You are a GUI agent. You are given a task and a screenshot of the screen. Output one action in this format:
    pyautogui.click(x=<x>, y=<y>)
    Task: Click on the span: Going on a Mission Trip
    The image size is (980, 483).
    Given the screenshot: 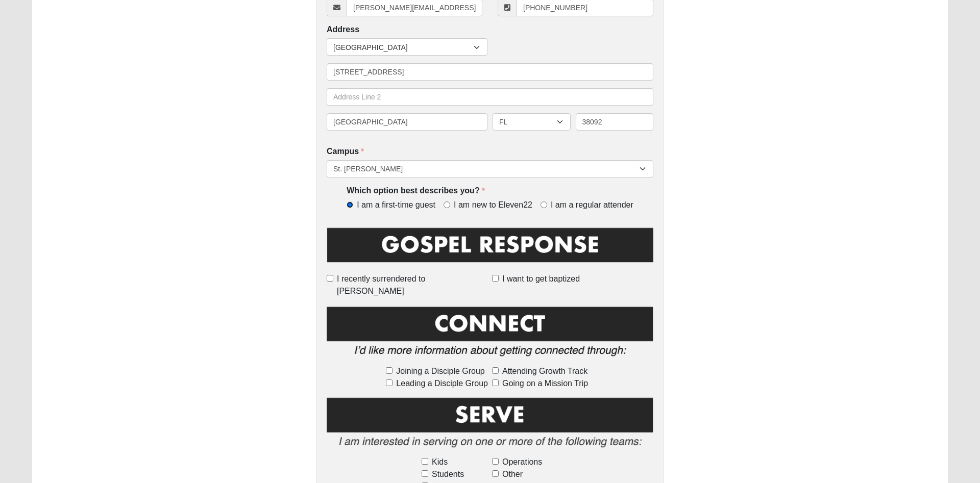 What is the action you would take?
    pyautogui.click(x=545, y=384)
    